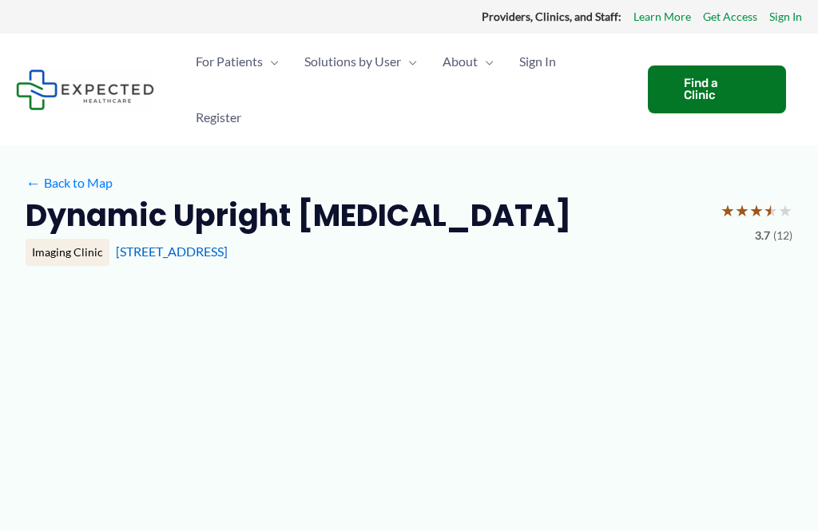 Image resolution: width=818 pixels, height=531 pixels. What do you see at coordinates (229, 62) in the screenshot?
I see `span: For Patients` at bounding box center [229, 62].